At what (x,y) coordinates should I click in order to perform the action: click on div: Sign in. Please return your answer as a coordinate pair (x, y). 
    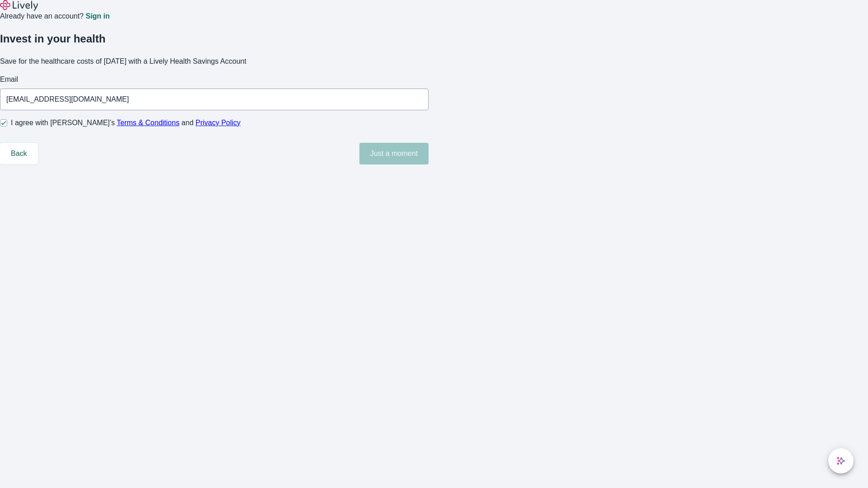
    Looking at the image, I should click on (97, 16).